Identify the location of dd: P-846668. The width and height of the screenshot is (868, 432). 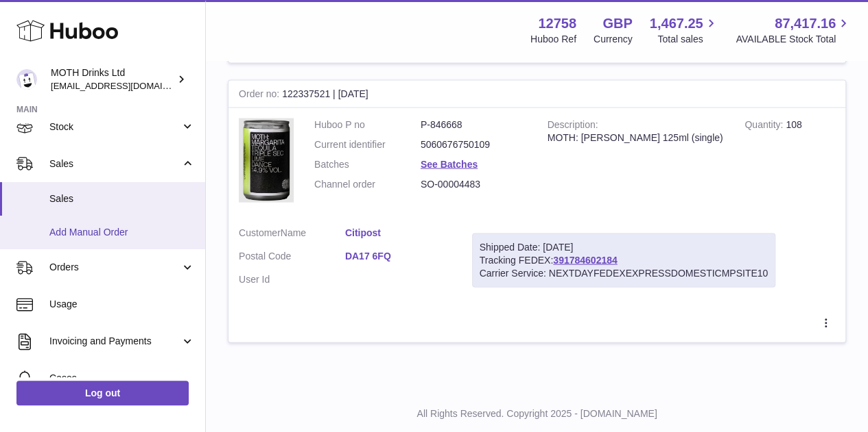
(473, 124).